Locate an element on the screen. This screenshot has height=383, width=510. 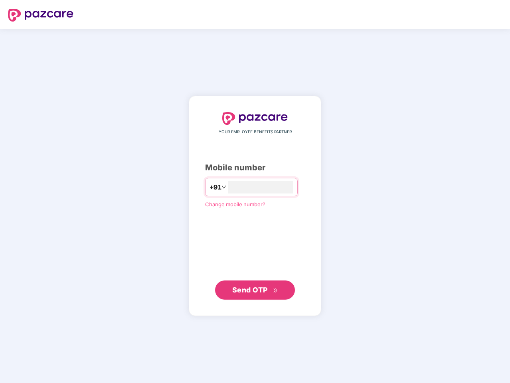
span: down is located at coordinates (224, 187).